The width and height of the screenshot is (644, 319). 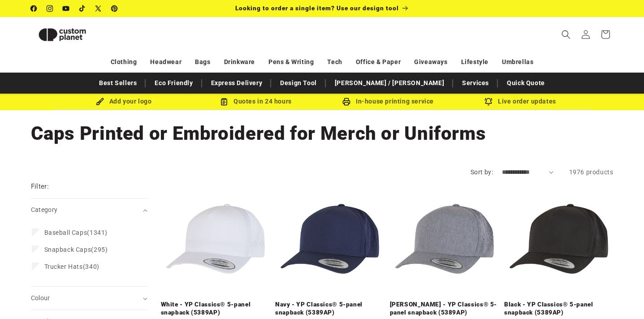 What do you see at coordinates (299, 83) in the screenshot?
I see `a: Design Tool` at bounding box center [299, 83].